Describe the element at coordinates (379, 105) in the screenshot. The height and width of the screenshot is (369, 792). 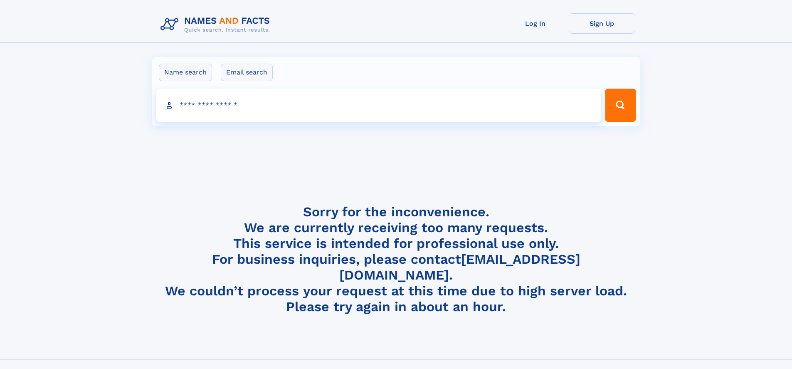
I see `input: search input` at that location.